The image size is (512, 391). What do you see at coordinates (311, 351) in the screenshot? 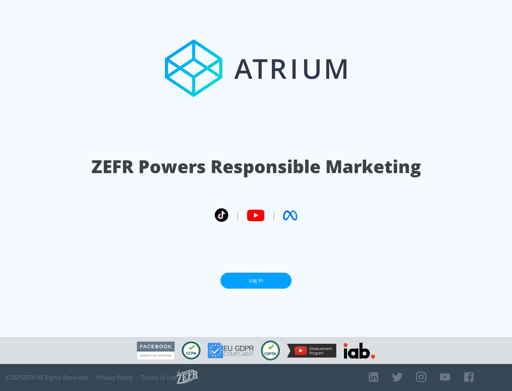
I see `img: YouTube Measurement Program` at bounding box center [311, 351].